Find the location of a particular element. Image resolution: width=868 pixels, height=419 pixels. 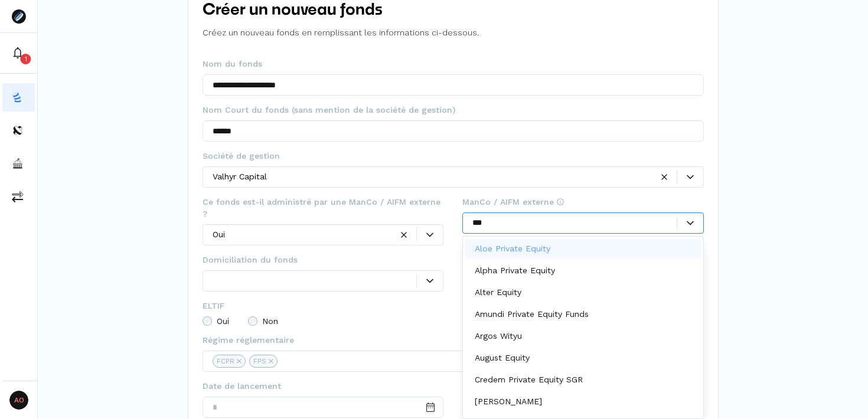

span: Nom du fonds is located at coordinates (232, 64).